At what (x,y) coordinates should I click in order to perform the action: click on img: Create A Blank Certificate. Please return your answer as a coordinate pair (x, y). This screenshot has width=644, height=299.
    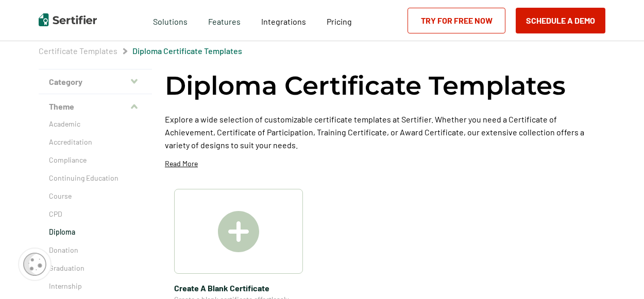
    Looking at the image, I should click on (239, 232).